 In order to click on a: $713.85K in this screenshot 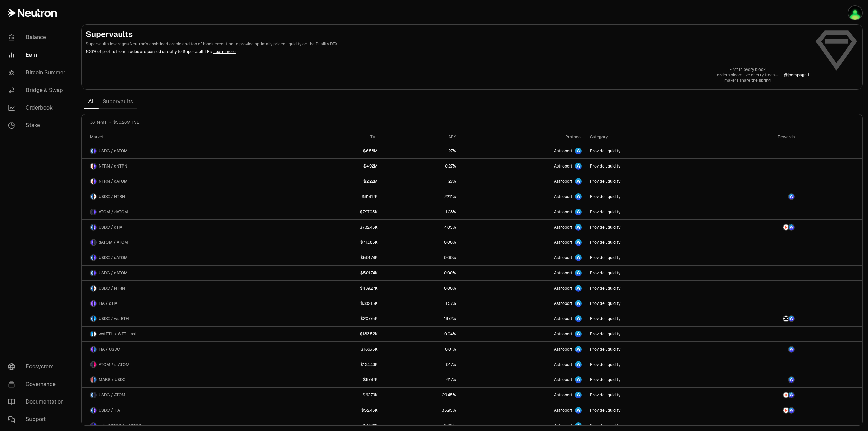, I will do `click(338, 242)`.